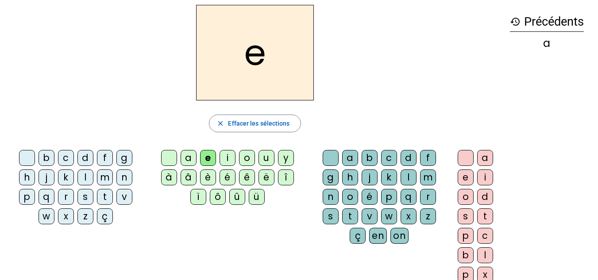 The width and height of the screenshot is (598, 280). I want to click on div: ê, so click(247, 178).